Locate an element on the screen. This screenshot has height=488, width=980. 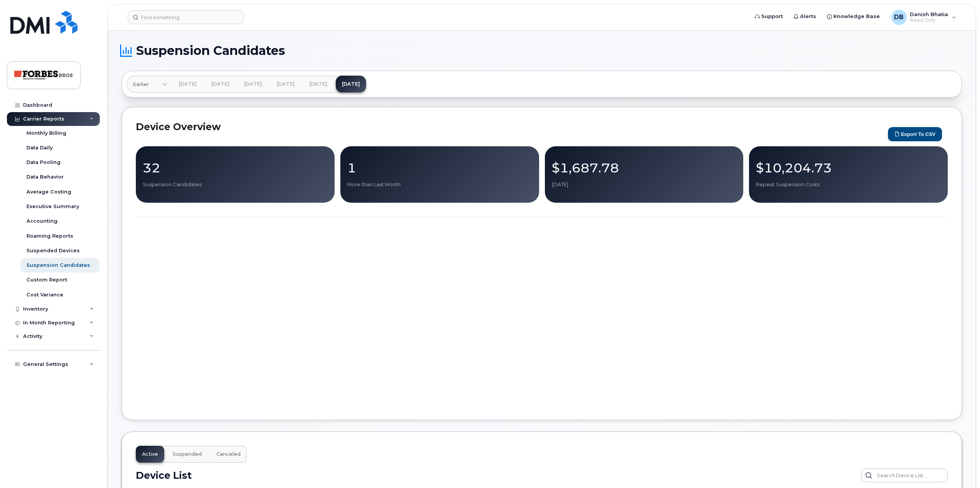
p: More than Last Month is located at coordinates (440, 185).